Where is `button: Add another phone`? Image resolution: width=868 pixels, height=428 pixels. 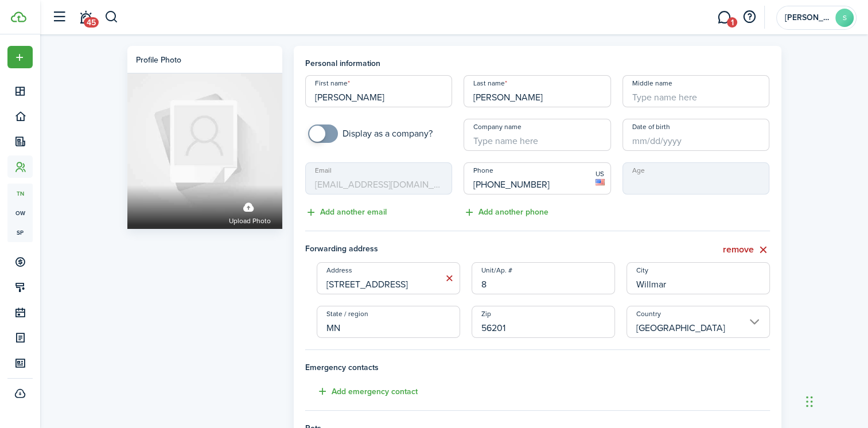
button: Add another phone is located at coordinates (505, 212).